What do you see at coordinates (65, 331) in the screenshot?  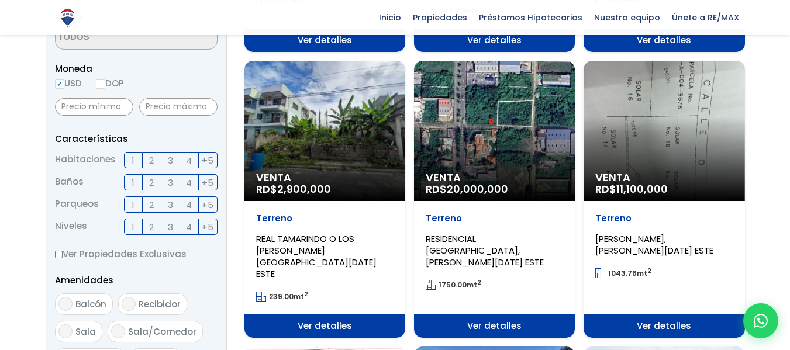 I see `input: Sala` at bounding box center [65, 331].